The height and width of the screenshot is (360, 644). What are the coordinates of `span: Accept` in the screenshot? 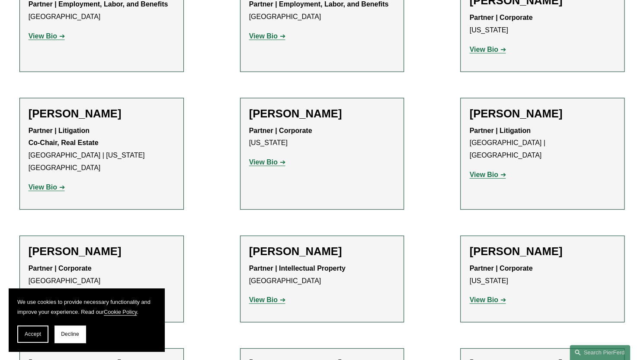 It's located at (33, 334).